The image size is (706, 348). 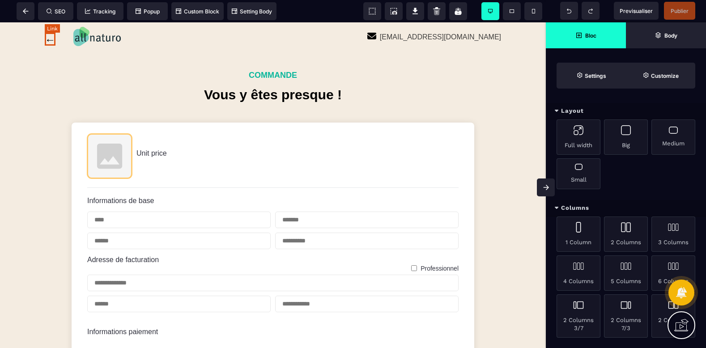 I want to click on div: 5 Columns, so click(x=626, y=273).